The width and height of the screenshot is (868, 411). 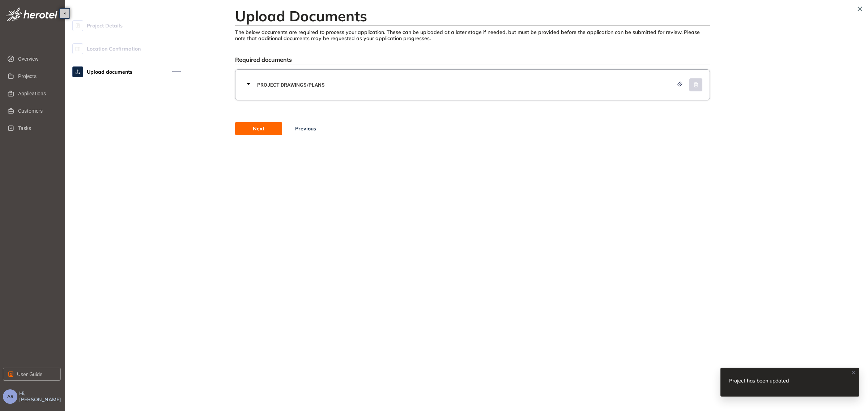 I want to click on button: Next, so click(x=259, y=129).